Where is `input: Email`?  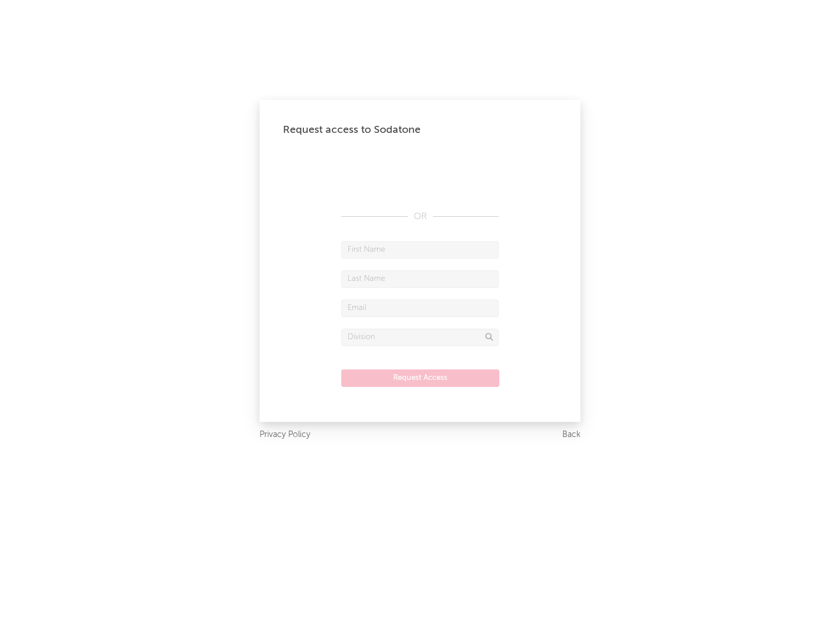
input: Email is located at coordinates (420, 309).